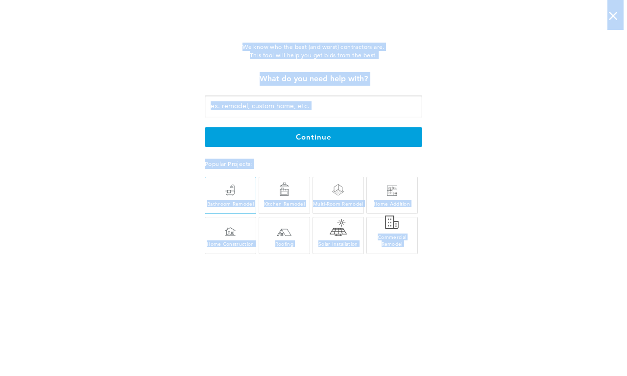  Describe the element at coordinates (338, 244) in the screenshot. I see `div: Solar Installation` at that location.